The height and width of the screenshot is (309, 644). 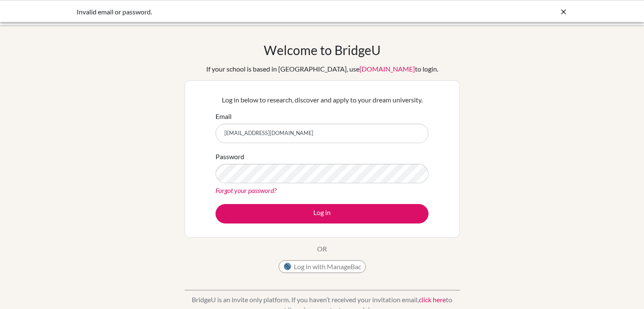 I want to click on a: click here, so click(x=432, y=299).